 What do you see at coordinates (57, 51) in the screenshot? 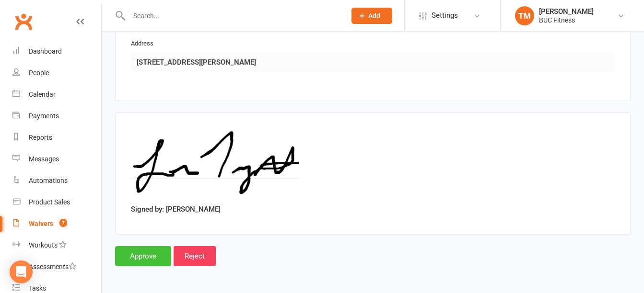
I see `a: Dashboard` at bounding box center [57, 51].